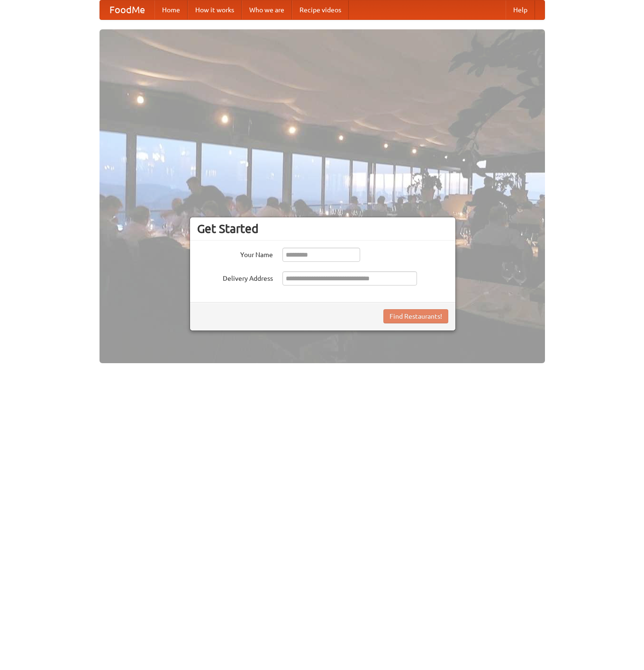 The height and width of the screenshot is (670, 644). I want to click on a: Home, so click(171, 10).